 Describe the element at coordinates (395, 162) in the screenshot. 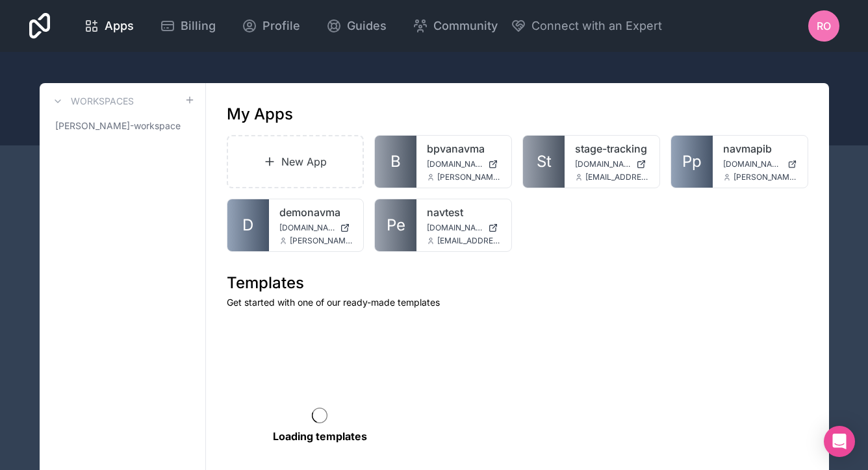

I see `span: B` at that location.